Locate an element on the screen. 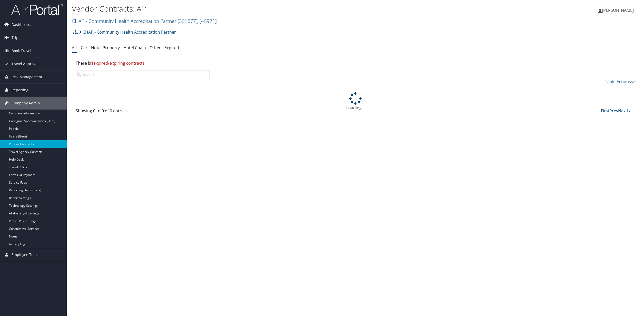 The image size is (644, 316). a: Other is located at coordinates (155, 48).